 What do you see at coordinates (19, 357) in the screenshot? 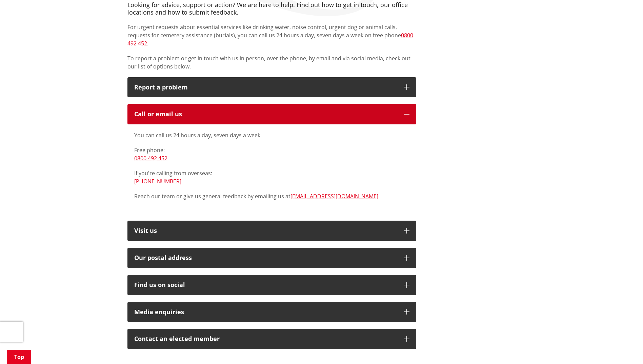
I see `a: Top` at bounding box center [19, 357].